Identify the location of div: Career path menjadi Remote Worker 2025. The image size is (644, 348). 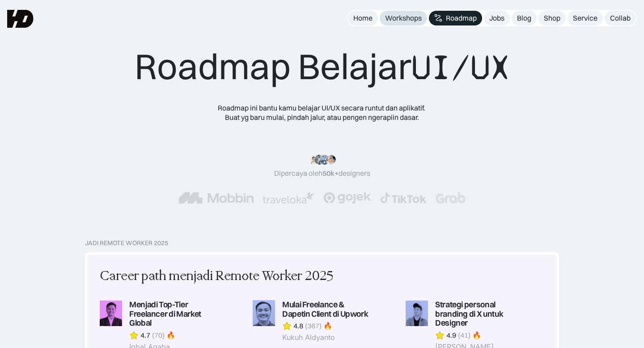
(216, 277).